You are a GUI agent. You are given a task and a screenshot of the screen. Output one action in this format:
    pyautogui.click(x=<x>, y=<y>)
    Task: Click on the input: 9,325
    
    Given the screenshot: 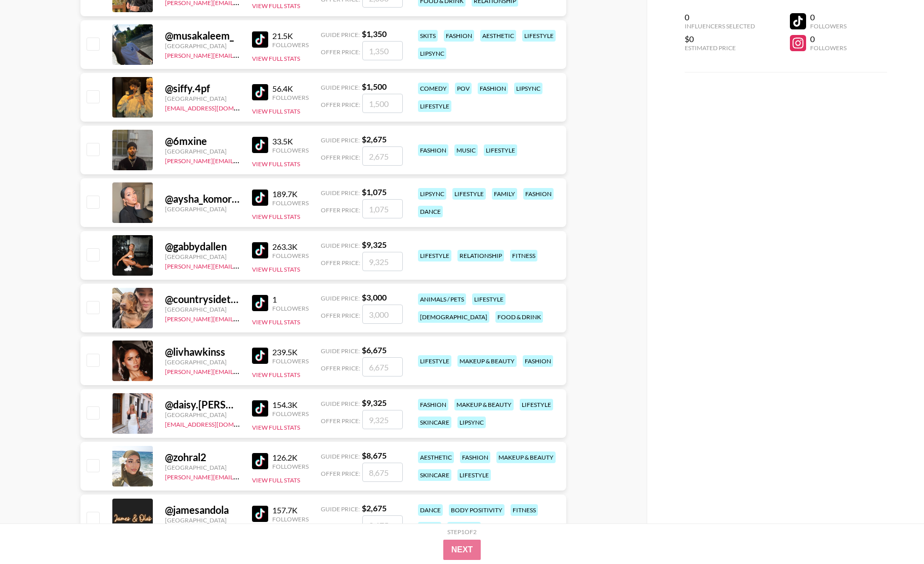 What is the action you would take?
    pyautogui.click(x=383, y=420)
    